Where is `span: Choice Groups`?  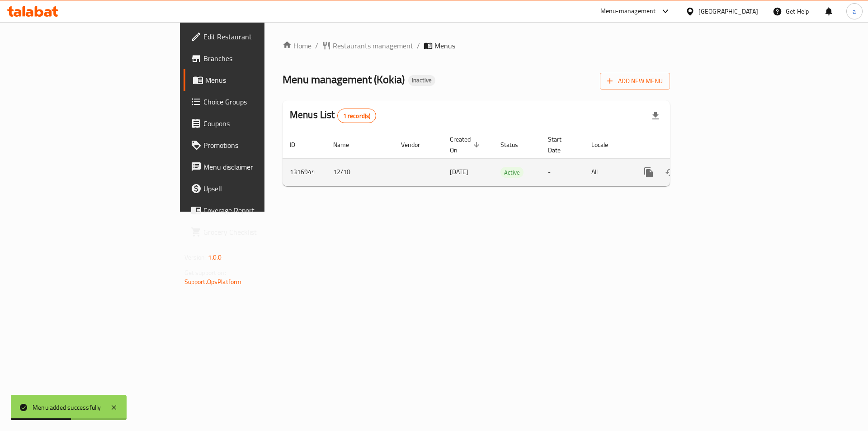 span: Choice Groups is located at coordinates (261, 102).